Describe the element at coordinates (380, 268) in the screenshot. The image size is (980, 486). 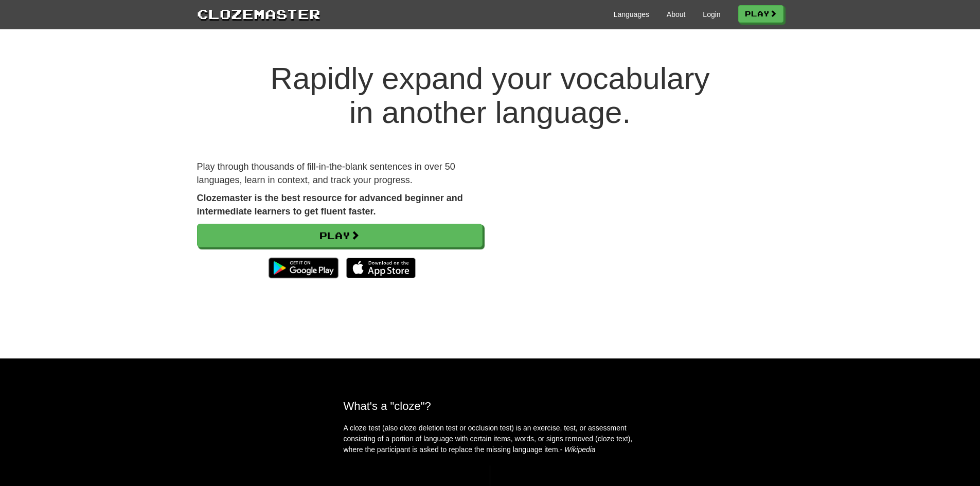
I see `img: Download_on_the_App_Store_Badge_US-UK_135x40-25178aeef6eb6b83b96f5f2d004eda3bffbb37122de64afbaef7...` at that location.